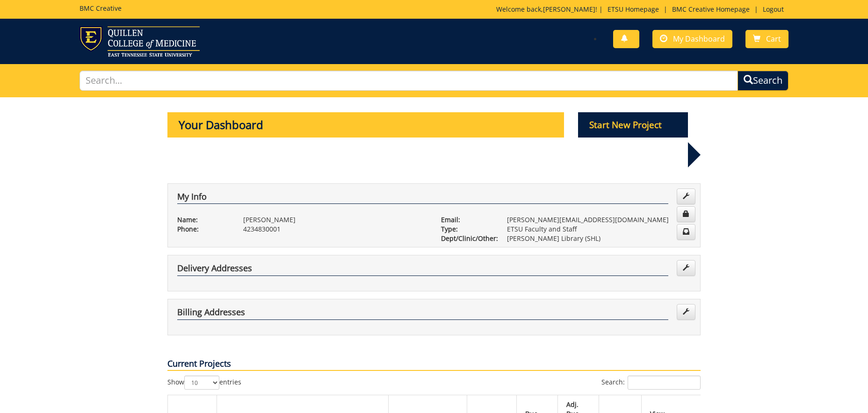  What do you see at coordinates (633, 125) in the screenshot?
I see `p: Start New Project` at bounding box center [633, 125].